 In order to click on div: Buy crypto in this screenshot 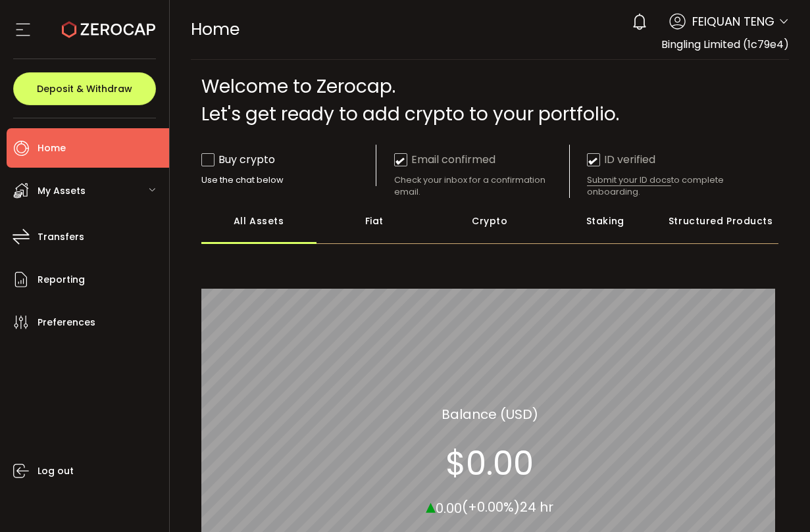, I will do `click(238, 159)`.